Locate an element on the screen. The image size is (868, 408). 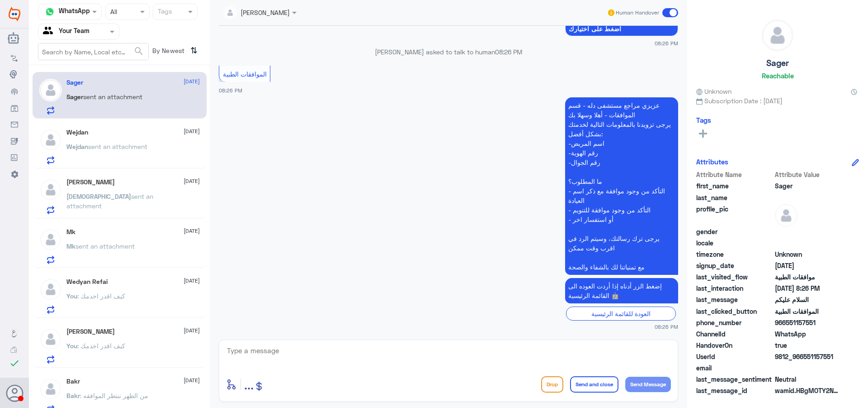
h5: Mk is located at coordinates (71, 232).